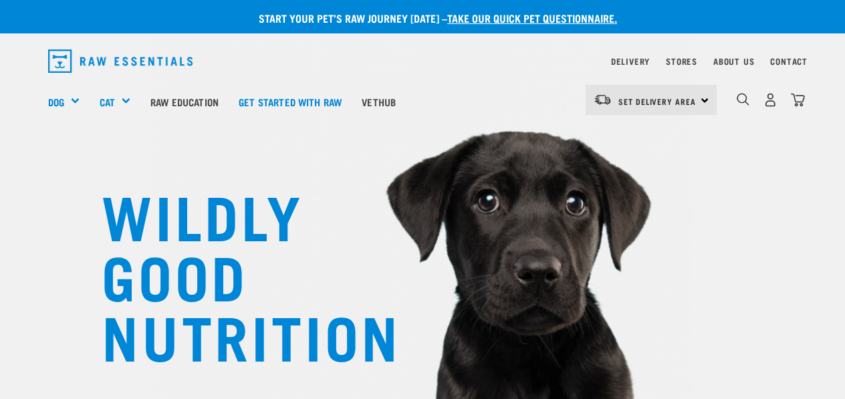  I want to click on a: Raw Education, so click(184, 102).